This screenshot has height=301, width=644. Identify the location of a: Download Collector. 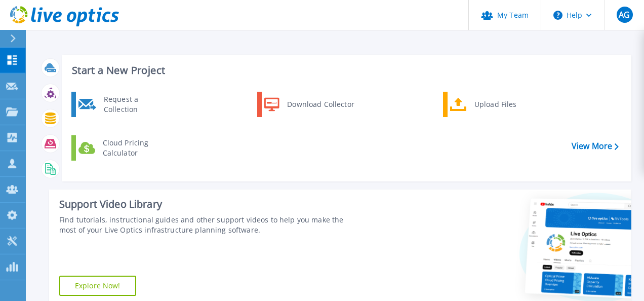
(309, 104).